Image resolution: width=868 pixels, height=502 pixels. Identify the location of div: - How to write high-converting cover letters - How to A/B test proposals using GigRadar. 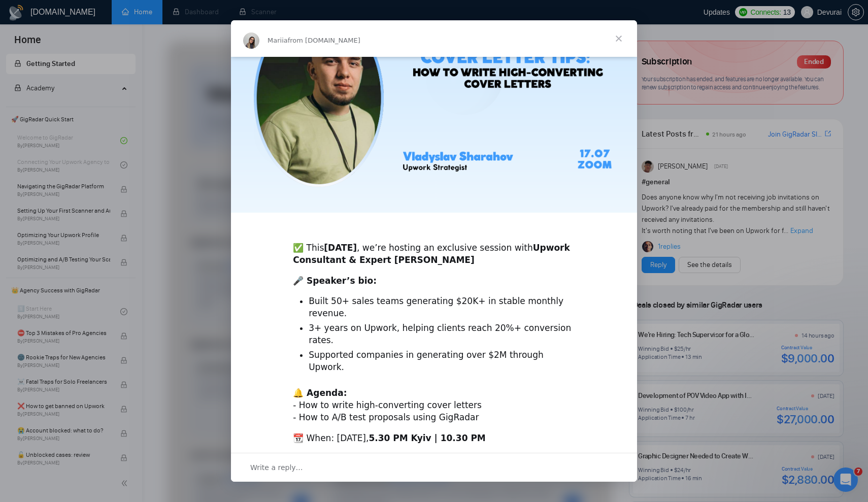
(434, 405).